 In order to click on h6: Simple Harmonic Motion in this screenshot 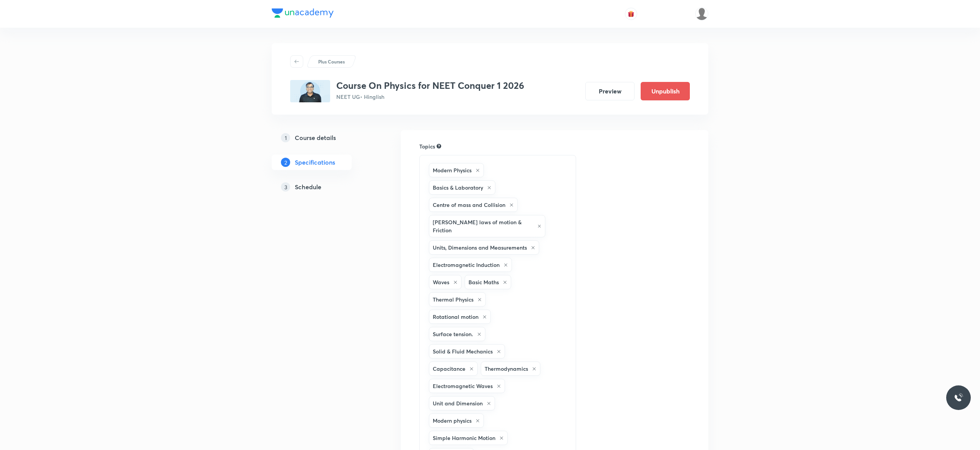, I will do `click(464, 438)`.